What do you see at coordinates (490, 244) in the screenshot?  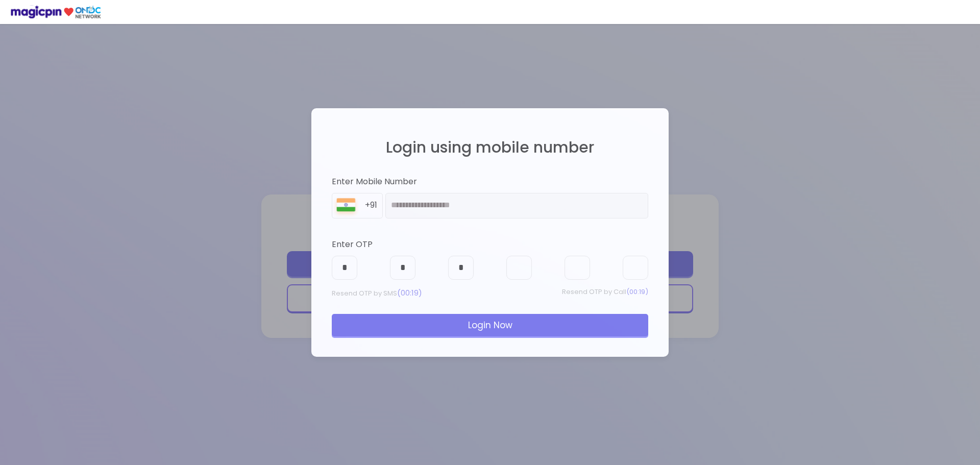 I see `div: Enter OTP` at bounding box center [490, 244].